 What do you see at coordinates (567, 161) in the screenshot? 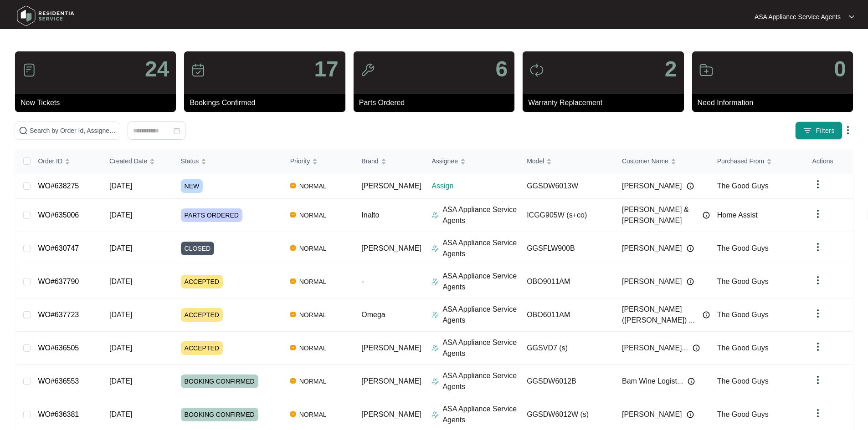
I see `th: Model` at bounding box center [567, 161].